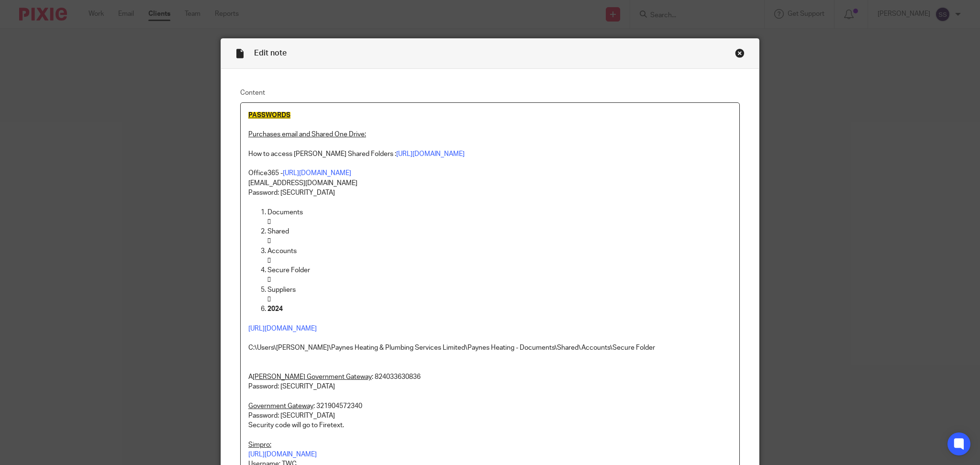 This screenshot has height=465, width=980. What do you see at coordinates (260, 445) in the screenshot?
I see `u: Simpro:` at bounding box center [260, 445].